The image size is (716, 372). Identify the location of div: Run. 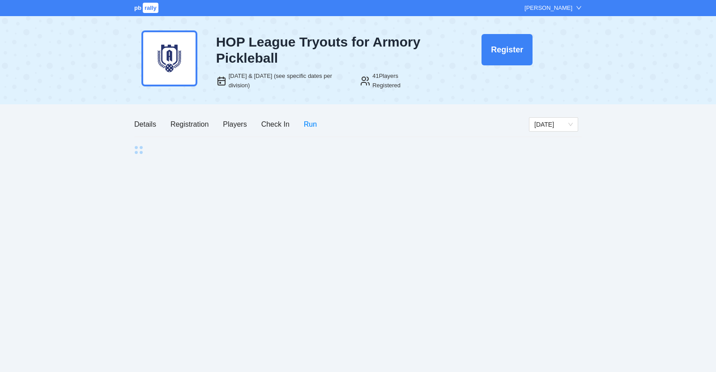
(310, 124).